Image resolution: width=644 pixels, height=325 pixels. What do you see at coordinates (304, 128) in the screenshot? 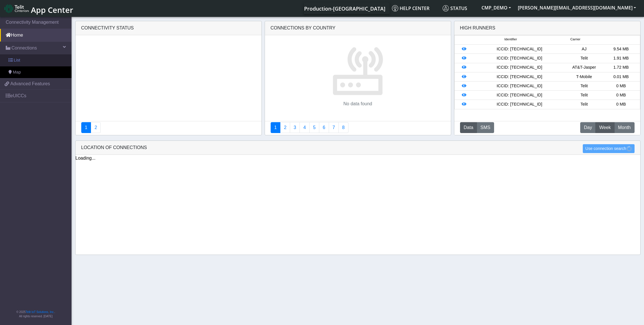
I see `a: Connections By Carrier` at bounding box center [304, 128].